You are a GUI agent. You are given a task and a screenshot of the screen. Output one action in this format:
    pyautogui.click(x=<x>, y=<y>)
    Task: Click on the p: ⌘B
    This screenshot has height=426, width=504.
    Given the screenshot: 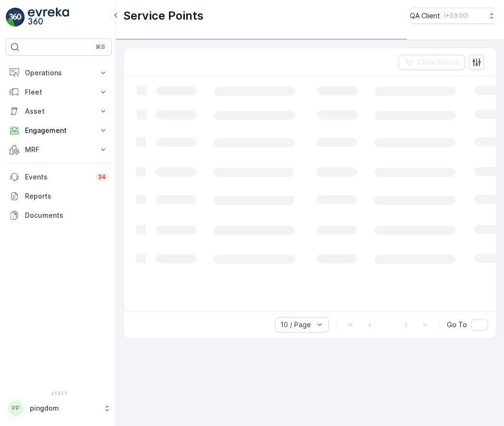 What is the action you would take?
    pyautogui.click(x=100, y=47)
    